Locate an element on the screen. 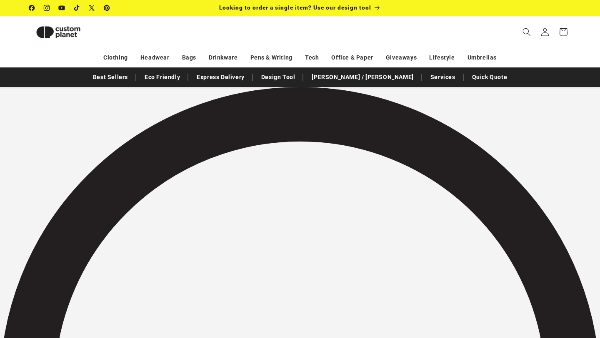 Image resolution: width=600 pixels, height=338 pixels. a: Umbrellas is located at coordinates (482, 58).